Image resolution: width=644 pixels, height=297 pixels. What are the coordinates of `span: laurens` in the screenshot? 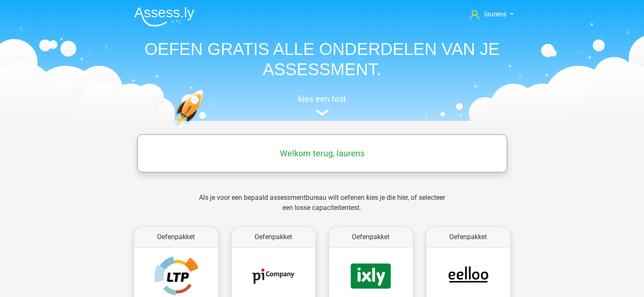 It's located at (495, 14).